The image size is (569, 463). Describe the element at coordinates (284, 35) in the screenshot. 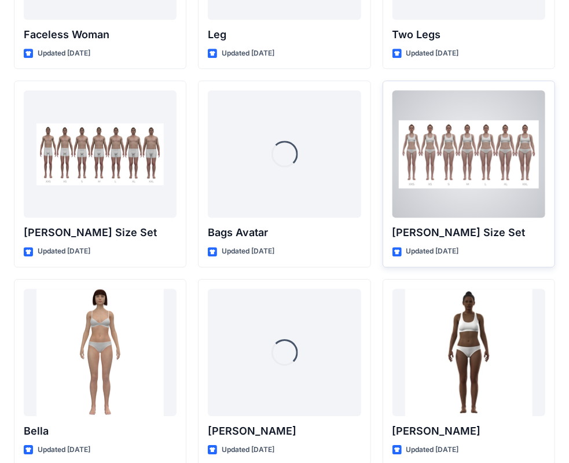

I see `p: Leg` at that location.